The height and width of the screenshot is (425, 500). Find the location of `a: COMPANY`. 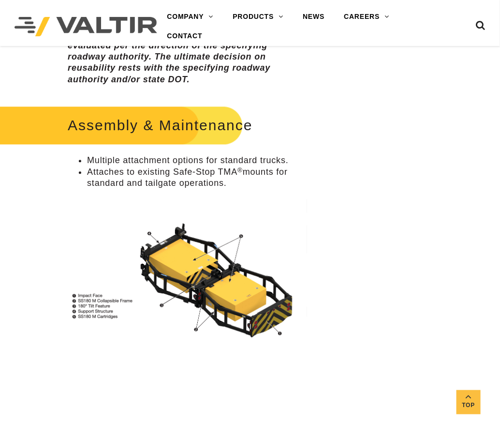

a: COMPANY is located at coordinates (190, 17).